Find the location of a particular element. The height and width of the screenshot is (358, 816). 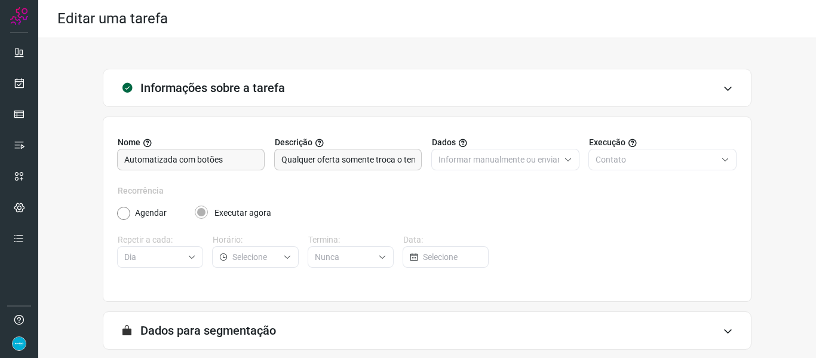

span: Descrição is located at coordinates (293, 142).